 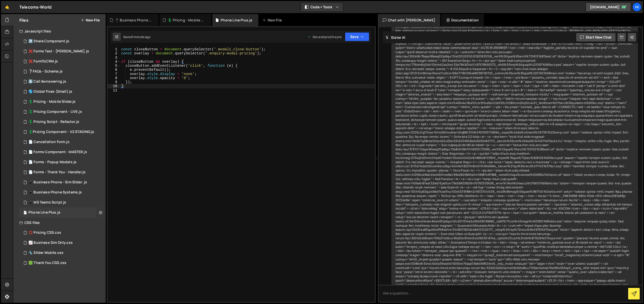 I want to click on div: Javascript files, so click(x=60, y=31).